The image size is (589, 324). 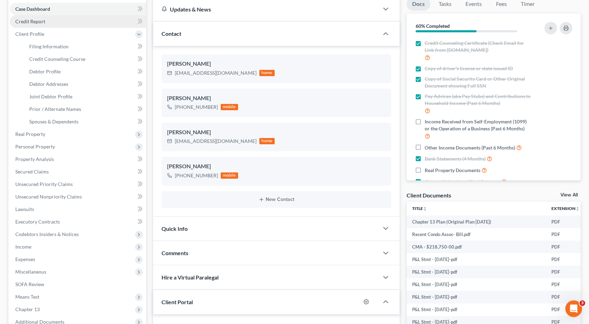 I want to click on span: Joint Debtor Profile, so click(x=51, y=96).